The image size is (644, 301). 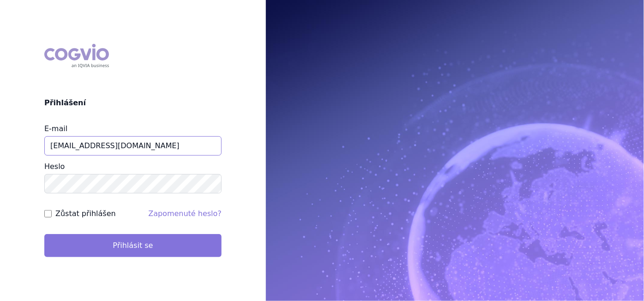 What do you see at coordinates (55, 166) in the screenshot?
I see `label: Heslo` at bounding box center [55, 166].